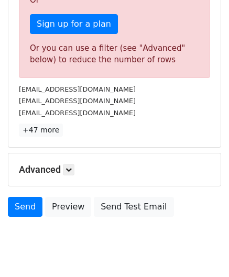 This screenshot has width=229, height=277. I want to click on h5: Advanced, so click(114, 170).